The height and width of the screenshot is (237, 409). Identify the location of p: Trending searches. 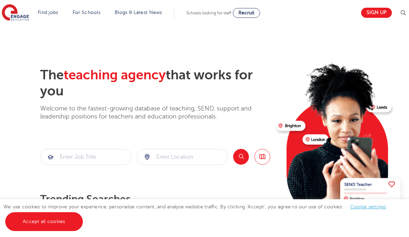
(155, 199).